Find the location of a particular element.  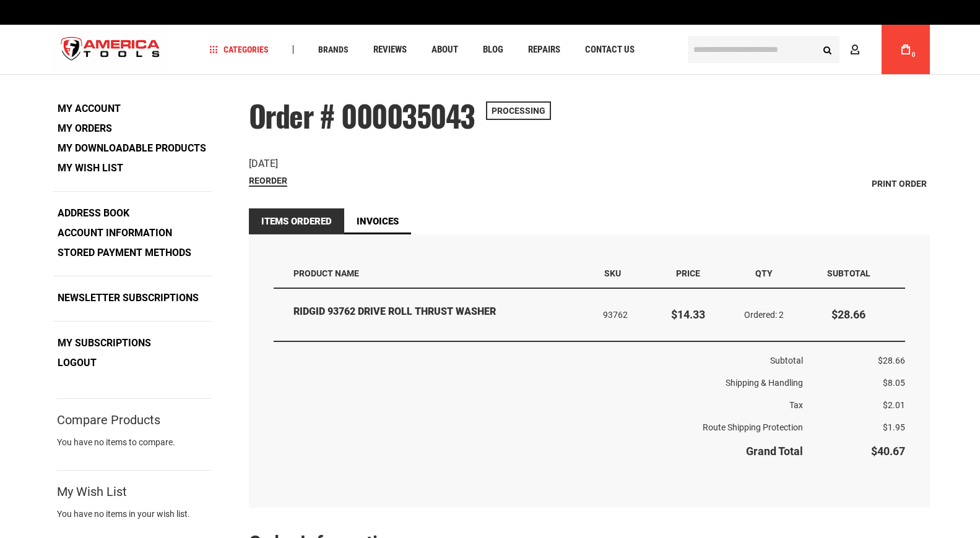

th: Product Name is located at coordinates (433, 274).